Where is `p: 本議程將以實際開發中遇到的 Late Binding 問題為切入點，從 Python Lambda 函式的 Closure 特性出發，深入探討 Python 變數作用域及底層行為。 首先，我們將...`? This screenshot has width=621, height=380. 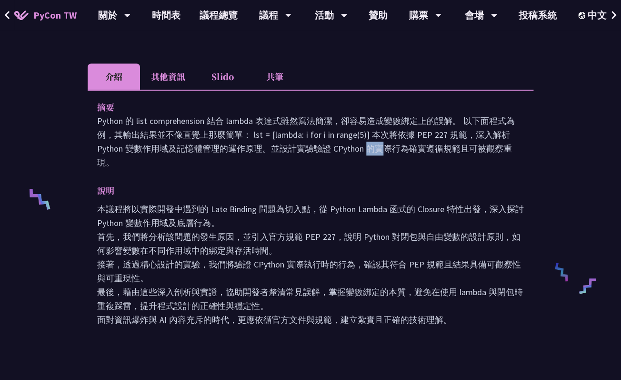 p: 本議程將以實際開發中遇到的 Late Binding 問題為切入點，從 Python Lambda 函式的 Closure 特性出發，深入探討 Python 變數作用域及底層行為。 首先，我們將... is located at coordinates (311, 264).